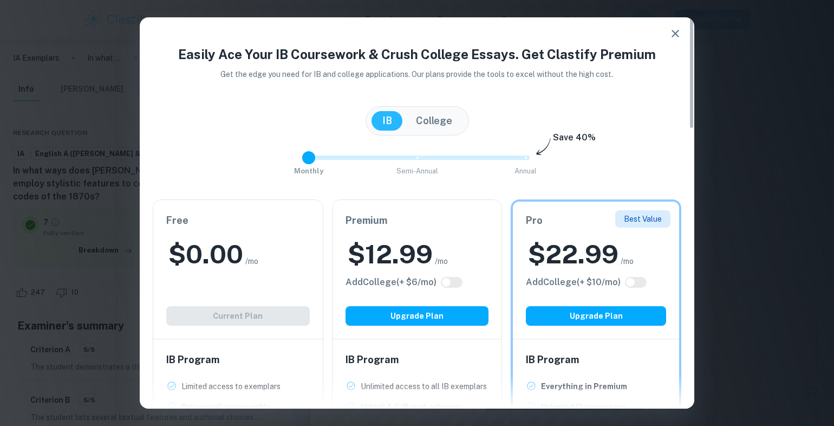  What do you see at coordinates (238, 221) in the screenshot?
I see `h6: Free` at bounding box center [238, 221].